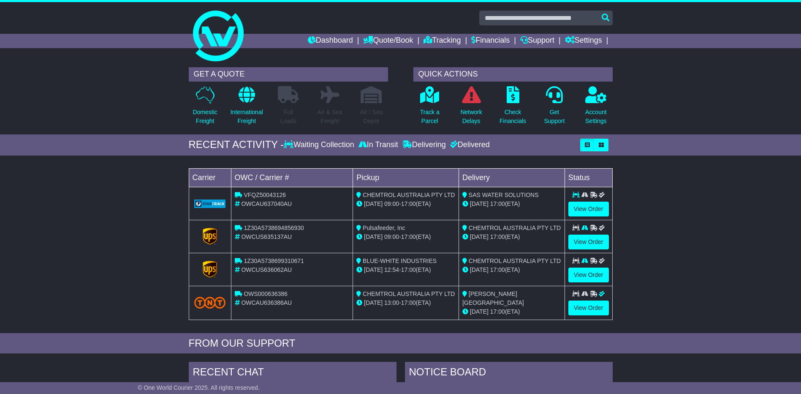 The image size is (801, 394). I want to click on span: © One World Courier 2025. All rights reserved., so click(199, 387).